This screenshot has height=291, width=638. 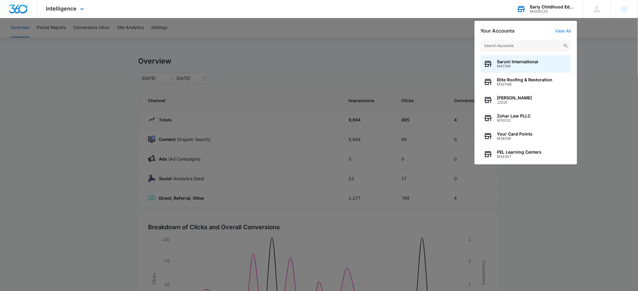 I want to click on span: M321166, so click(x=525, y=84).